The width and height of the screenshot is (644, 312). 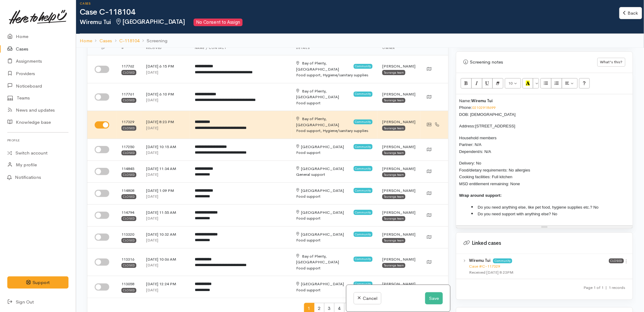 I want to click on button: Font Size, so click(x=513, y=83).